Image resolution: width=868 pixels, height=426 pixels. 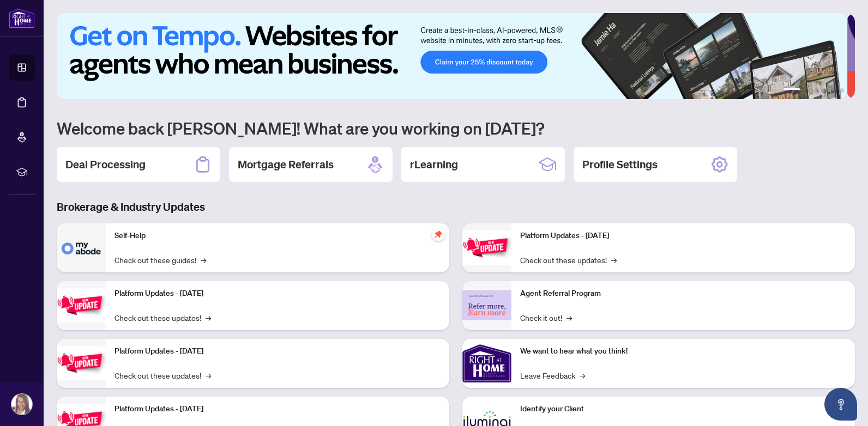 What do you see at coordinates (451, 56) in the screenshot?
I see `img: Slide 0` at bounding box center [451, 56].